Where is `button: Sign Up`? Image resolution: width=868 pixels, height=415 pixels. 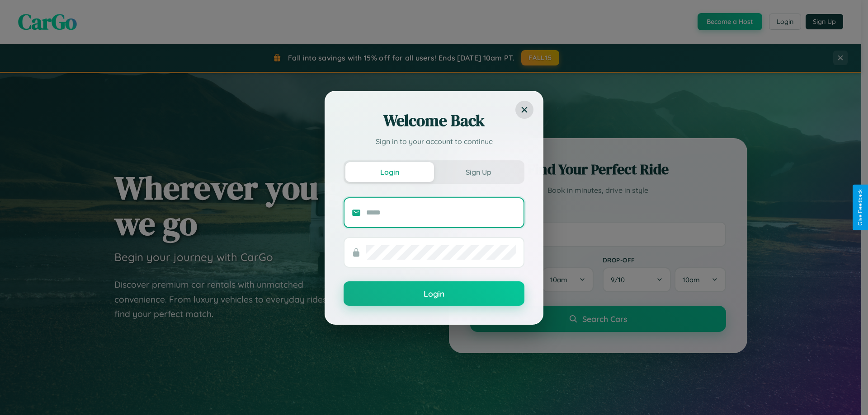
button: Sign Up is located at coordinates (478, 172).